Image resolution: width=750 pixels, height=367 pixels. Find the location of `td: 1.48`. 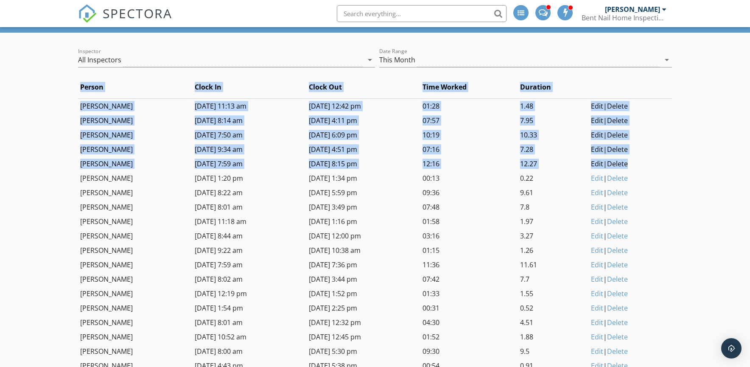

td: 1.48 is located at coordinates (553, 106).